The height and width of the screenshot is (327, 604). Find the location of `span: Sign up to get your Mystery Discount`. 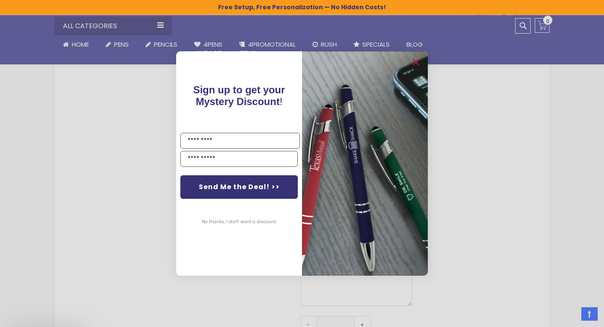

span: Sign up to get your Mystery Discount is located at coordinates (239, 95).